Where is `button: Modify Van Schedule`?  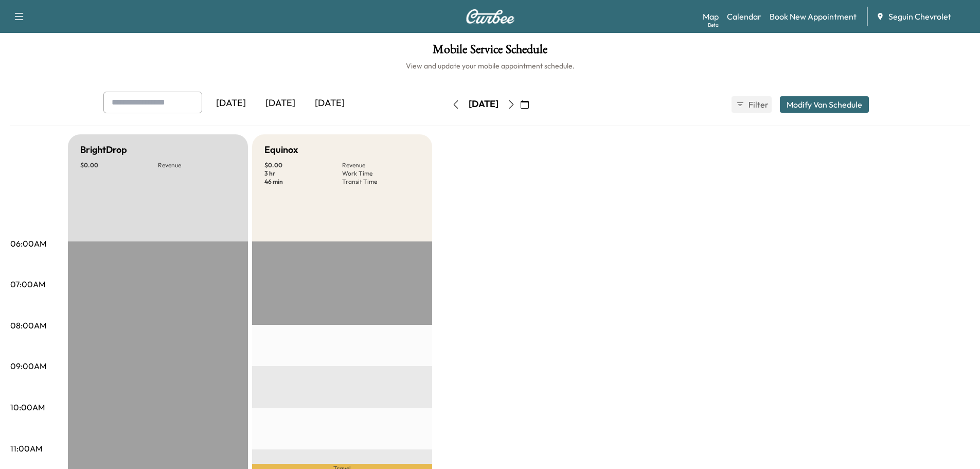 button: Modify Van Schedule is located at coordinates (824, 105).